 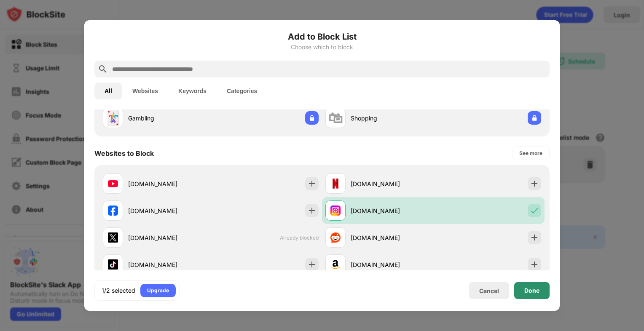 I want to click on div: Done, so click(x=532, y=291).